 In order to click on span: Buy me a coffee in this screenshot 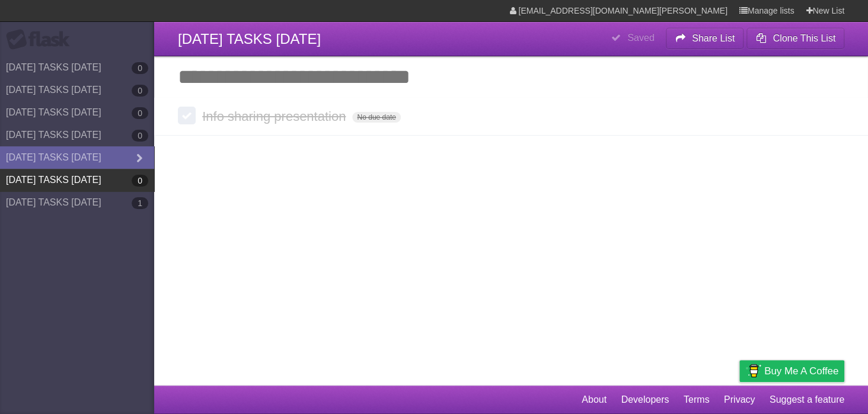, I will do `click(801, 371)`.